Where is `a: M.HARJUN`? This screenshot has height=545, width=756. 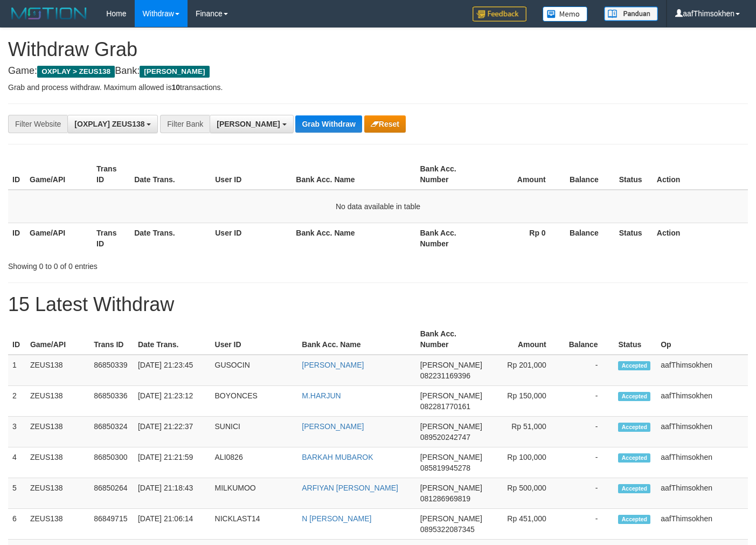 a: M.HARJUN is located at coordinates (321, 395).